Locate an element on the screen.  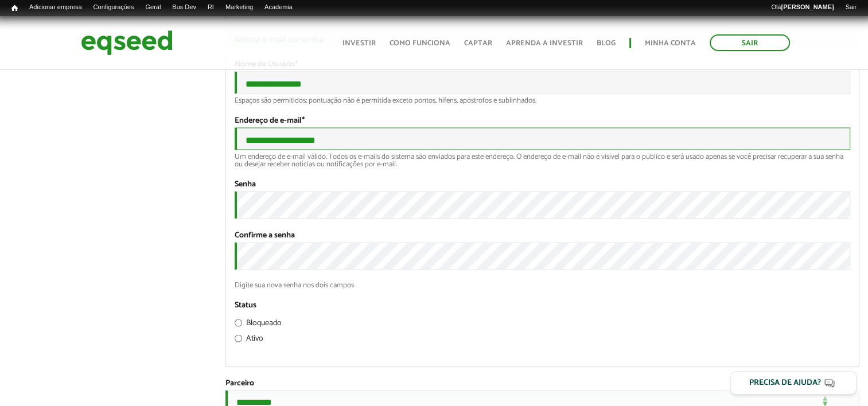
label: Ativo is located at coordinates (249, 340).